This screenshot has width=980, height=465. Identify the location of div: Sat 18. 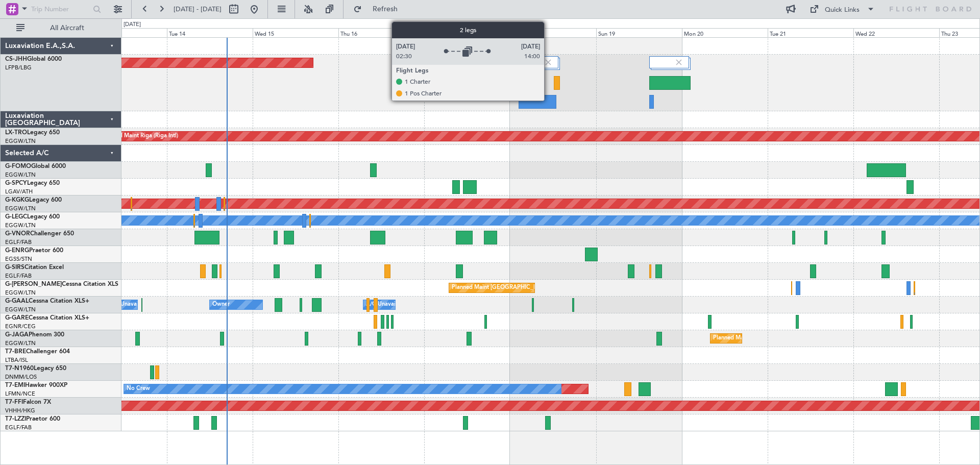
(553, 33).